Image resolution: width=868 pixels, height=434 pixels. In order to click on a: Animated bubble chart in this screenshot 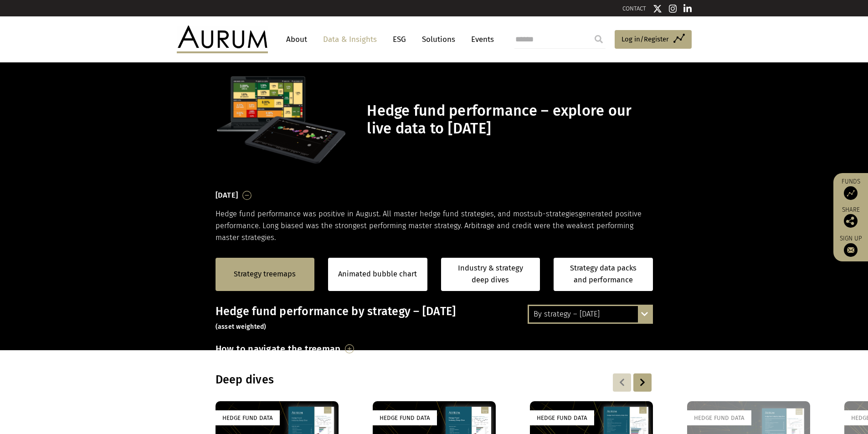, I will do `click(377, 275)`.